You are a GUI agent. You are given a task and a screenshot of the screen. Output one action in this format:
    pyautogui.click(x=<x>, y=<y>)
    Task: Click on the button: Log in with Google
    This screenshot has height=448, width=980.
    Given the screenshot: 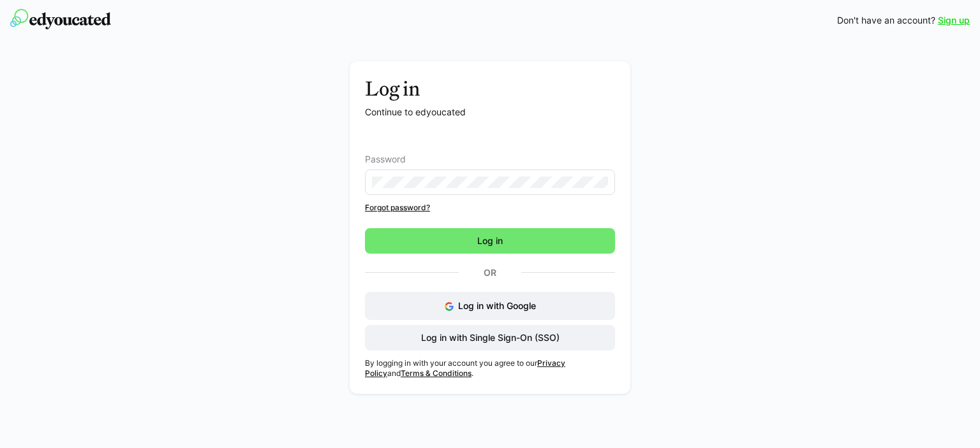 What is the action you would take?
    pyautogui.click(x=490, y=306)
    